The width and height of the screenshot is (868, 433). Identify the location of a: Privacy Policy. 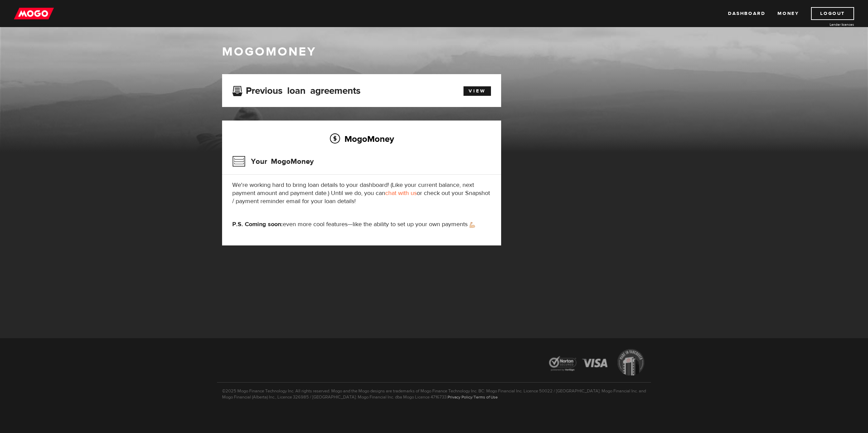
(459, 398).